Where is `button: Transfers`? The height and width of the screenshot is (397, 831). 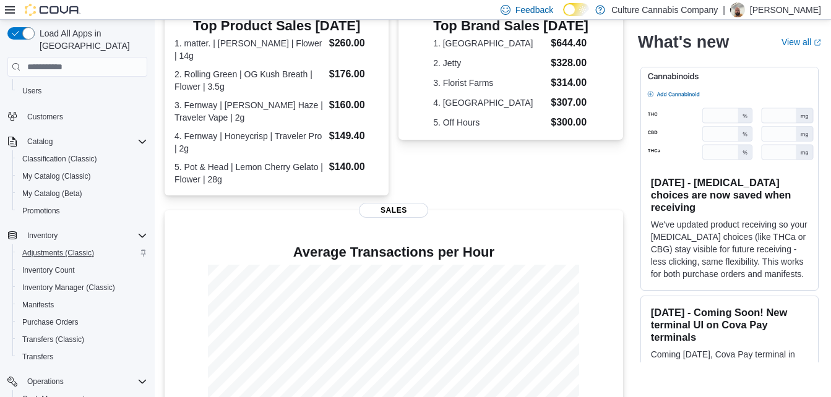 button: Transfers is located at coordinates (82, 357).